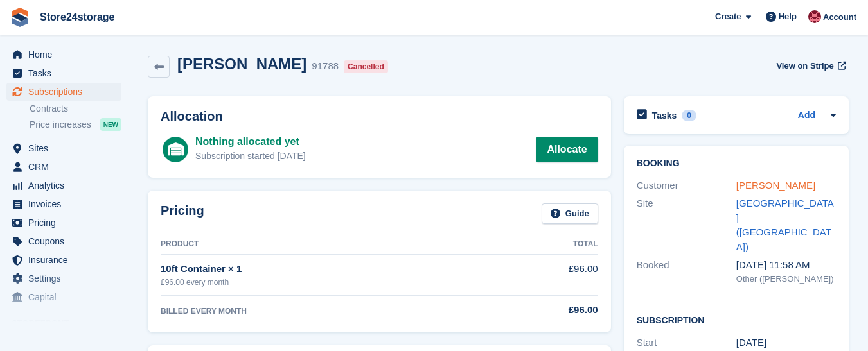  I want to click on span: Capital, so click(67, 297).